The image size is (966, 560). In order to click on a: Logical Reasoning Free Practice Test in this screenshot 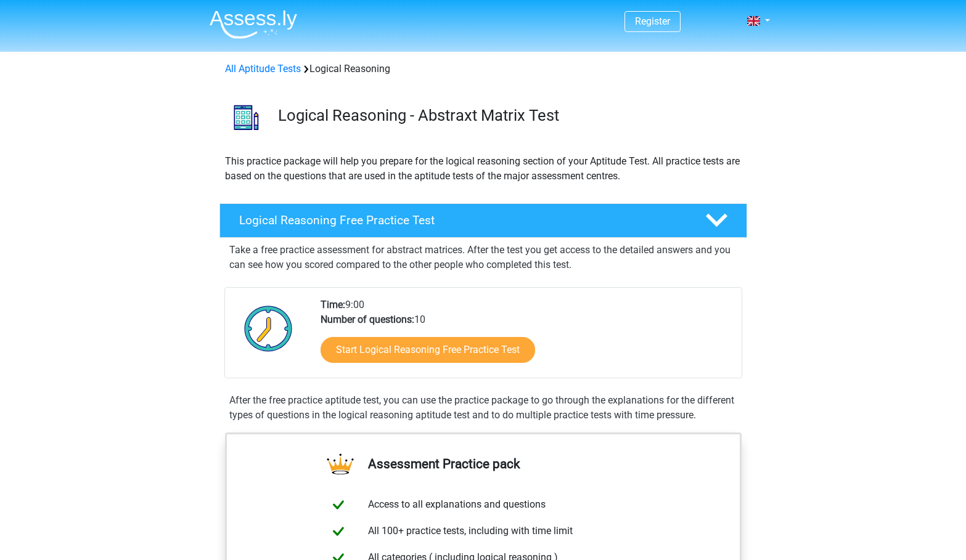, I will do `click(483, 220)`.